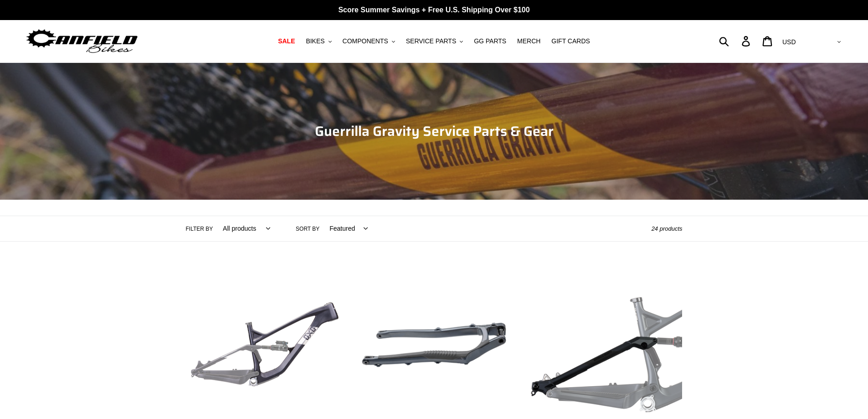 This screenshot has width=868, height=419. Describe the element at coordinates (667, 228) in the screenshot. I see `span: 24 products` at that location.